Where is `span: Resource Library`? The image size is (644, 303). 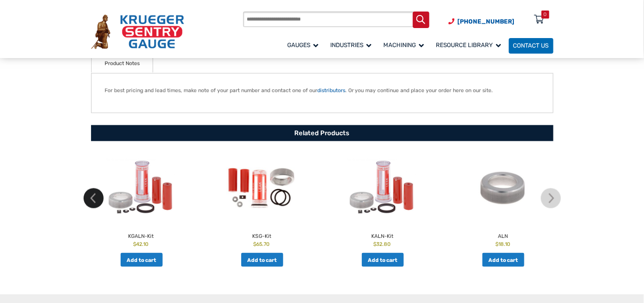
span: Resource Library is located at coordinates (469, 45).